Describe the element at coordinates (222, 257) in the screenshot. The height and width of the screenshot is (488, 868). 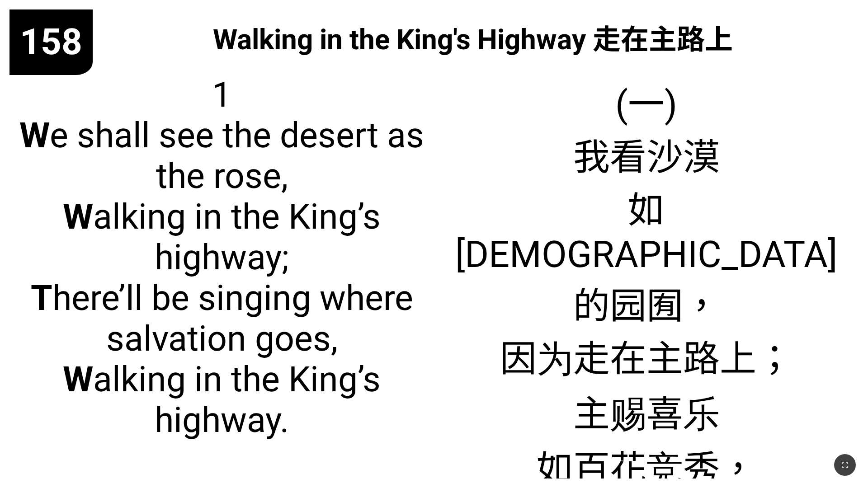
I see `span: 1 e shall see the desert as the rose, alking in the King’s highway; here’ll be singing where salv...` at that location.